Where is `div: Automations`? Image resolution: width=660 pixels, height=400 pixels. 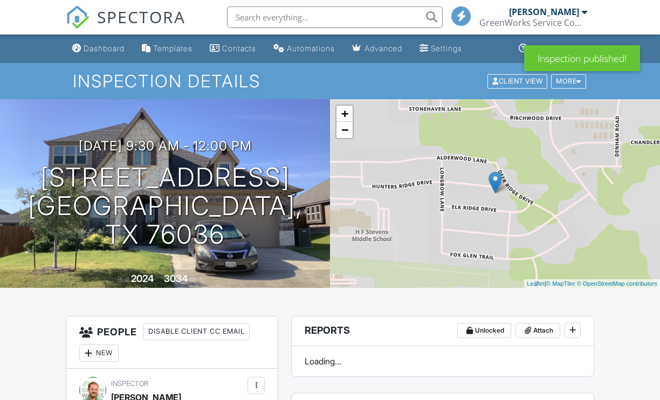 div: Automations is located at coordinates (310, 48).